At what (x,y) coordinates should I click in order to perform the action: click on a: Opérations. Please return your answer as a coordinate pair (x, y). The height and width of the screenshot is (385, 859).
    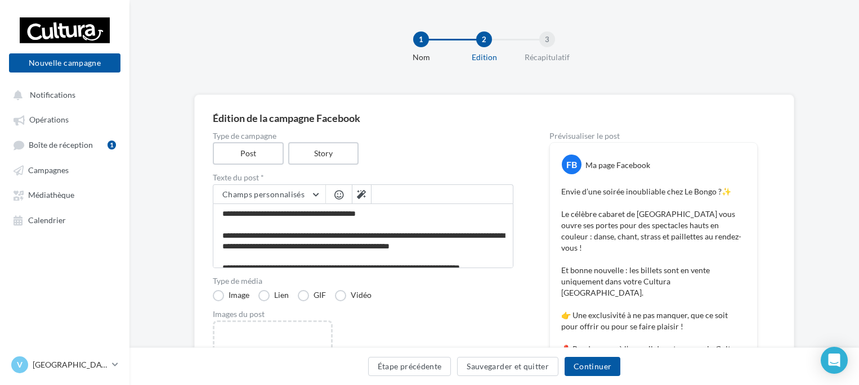
    Looking at the image, I should click on (65, 119).